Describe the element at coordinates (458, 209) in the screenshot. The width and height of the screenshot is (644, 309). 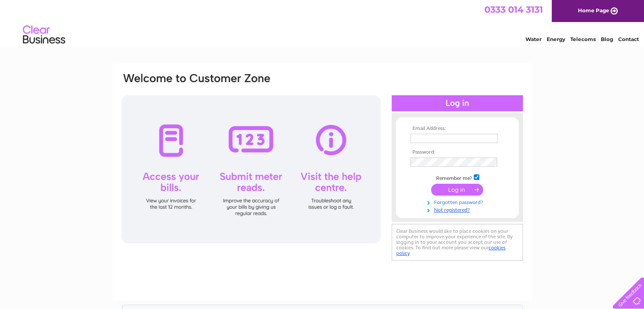
I see `a: Not registered?` at that location.